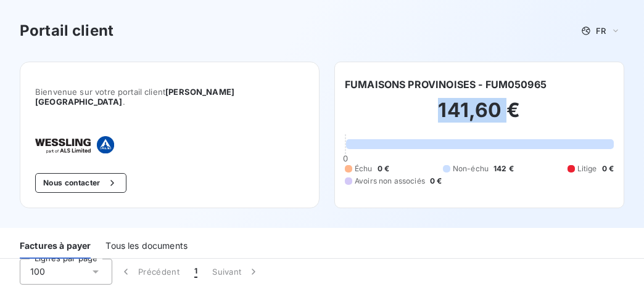  I want to click on span: Litige, so click(587, 169).